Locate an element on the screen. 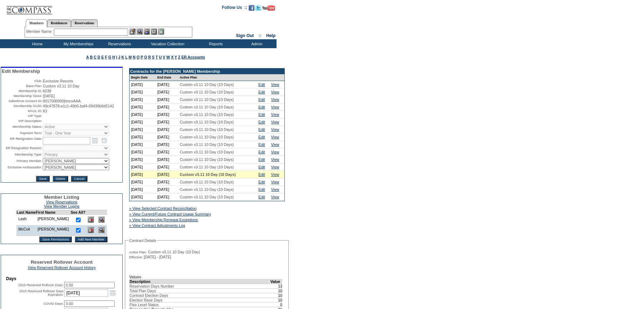  span: Contract Election Days is located at coordinates (149, 295).